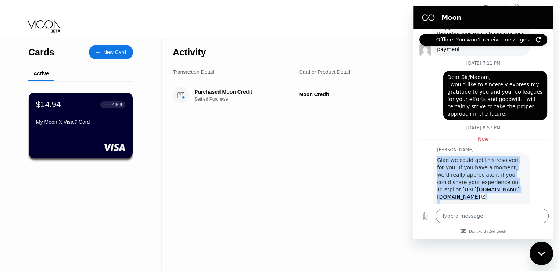  What do you see at coordinates (249, 99) in the screenshot?
I see `div: Settled Purchase` at bounding box center [249, 99].